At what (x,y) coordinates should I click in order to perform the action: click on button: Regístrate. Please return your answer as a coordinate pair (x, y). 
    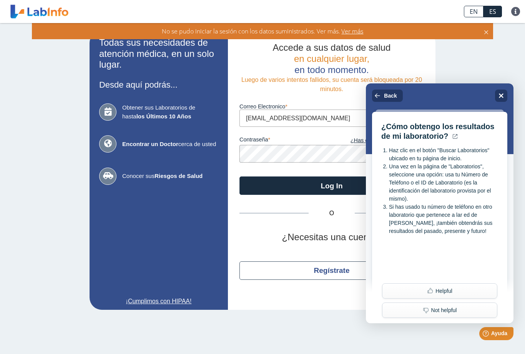
    Looking at the image, I should click on (331, 270).